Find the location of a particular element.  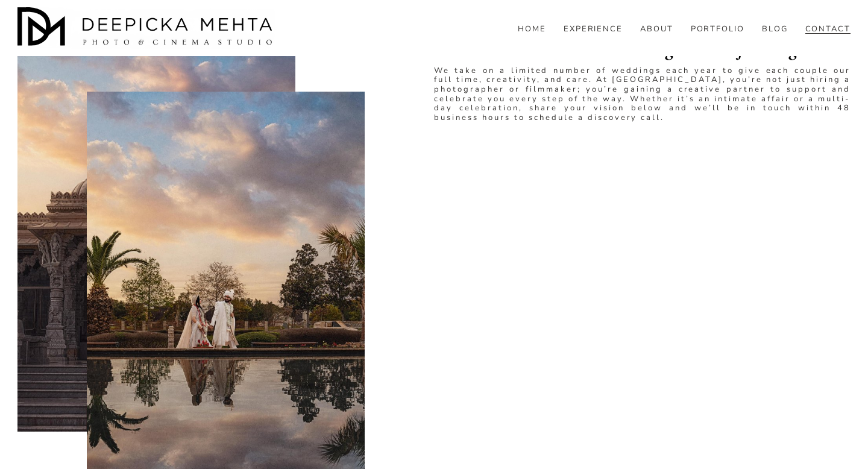

span: BLOG is located at coordinates (775, 30).